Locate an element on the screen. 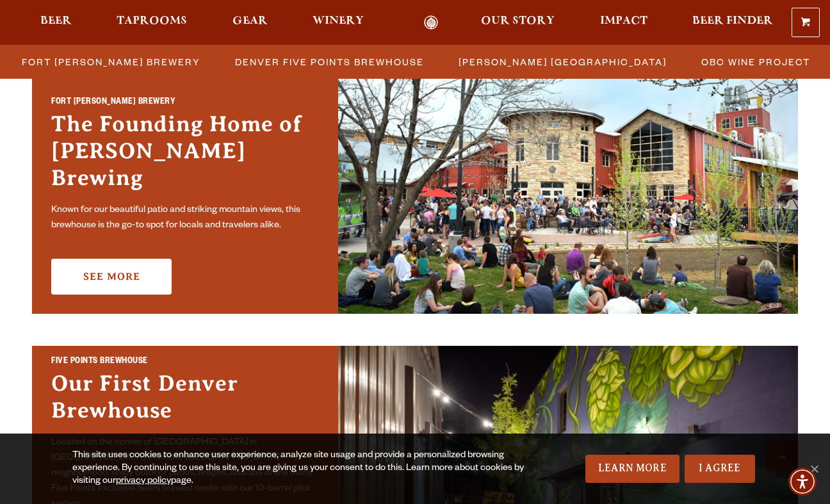 The image size is (830, 504). h2: Five Points Brewhouse is located at coordinates (185, 362).